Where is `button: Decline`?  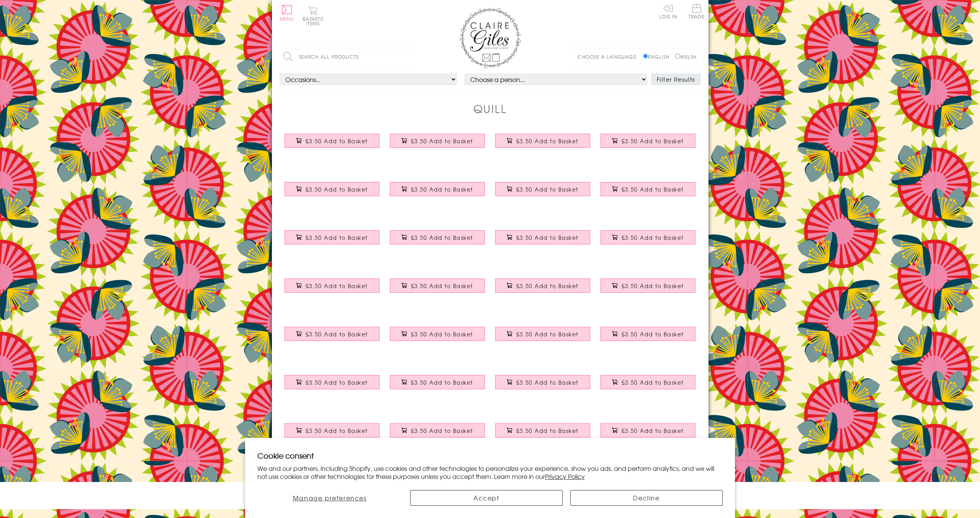
button: Decline is located at coordinates (647, 498).